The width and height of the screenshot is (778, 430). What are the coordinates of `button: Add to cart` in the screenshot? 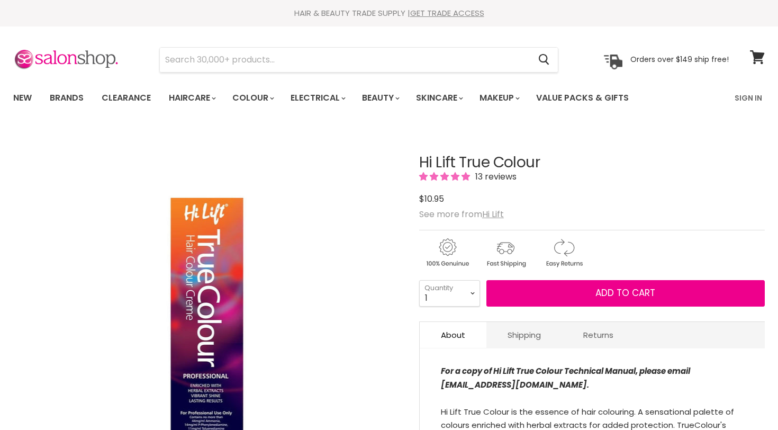 It's located at (626, 293).